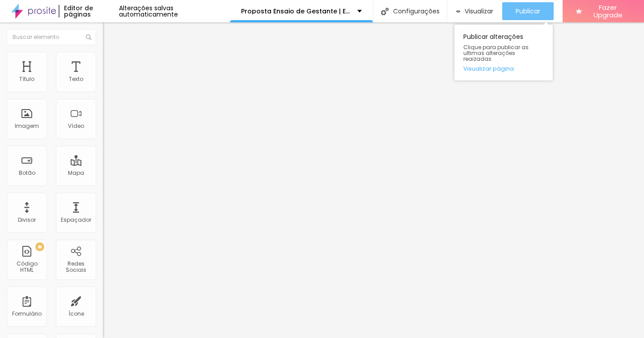 Image resolution: width=644 pixels, height=338 pixels. What do you see at coordinates (27, 126) in the screenshot?
I see `div: Imagem` at bounding box center [27, 126].